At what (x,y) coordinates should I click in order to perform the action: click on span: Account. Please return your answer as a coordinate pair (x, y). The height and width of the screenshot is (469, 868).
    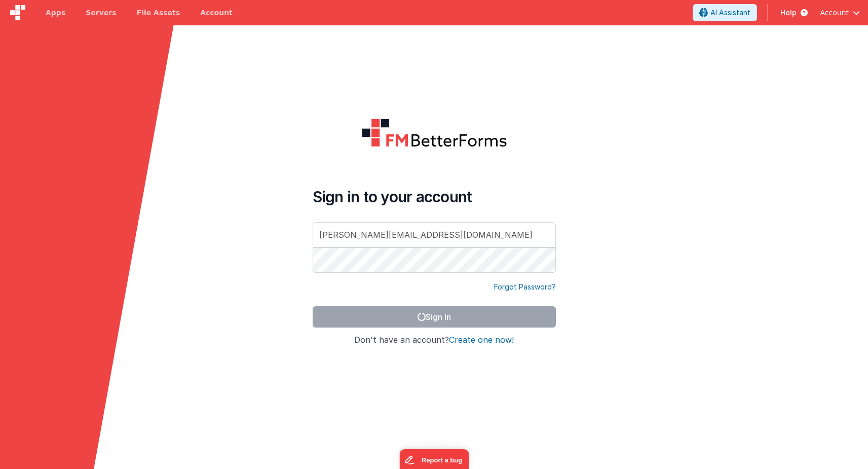
    Looking at the image, I should click on (834, 13).